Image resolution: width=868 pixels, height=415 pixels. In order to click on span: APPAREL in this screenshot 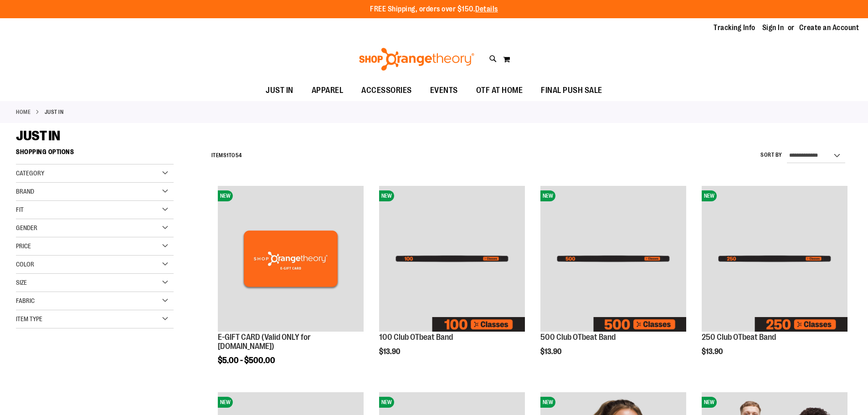, I will do `click(327, 90)`.